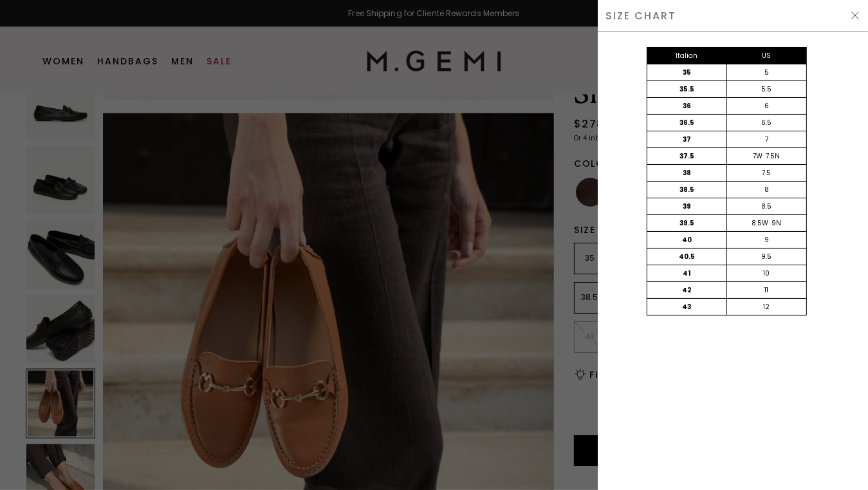 This screenshot has height=490, width=868. Describe the element at coordinates (767, 306) in the screenshot. I see `div: 12` at that location.